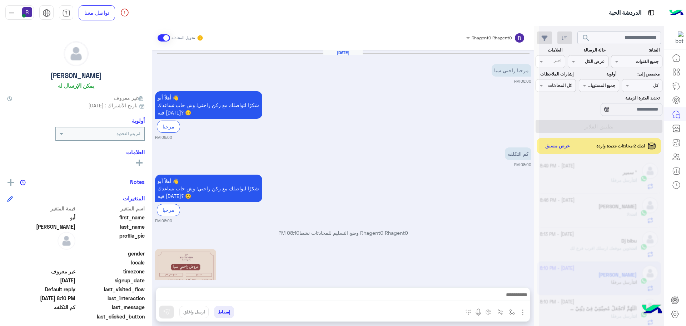  What do you see at coordinates (479, 312) in the screenshot?
I see `img: send voice note` at bounding box center [479, 312].